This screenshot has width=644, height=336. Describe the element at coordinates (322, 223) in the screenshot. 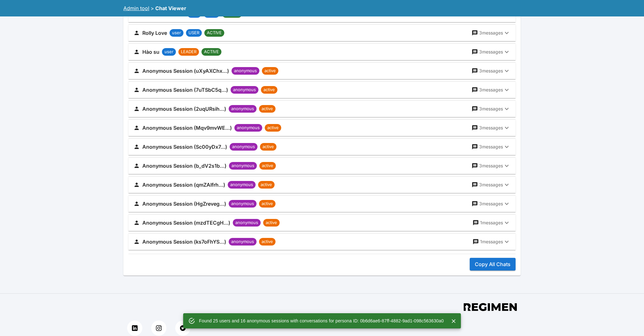

I see `button: Anonymous Session (mzdTECgH...)anonymousactive1messages` at that location.